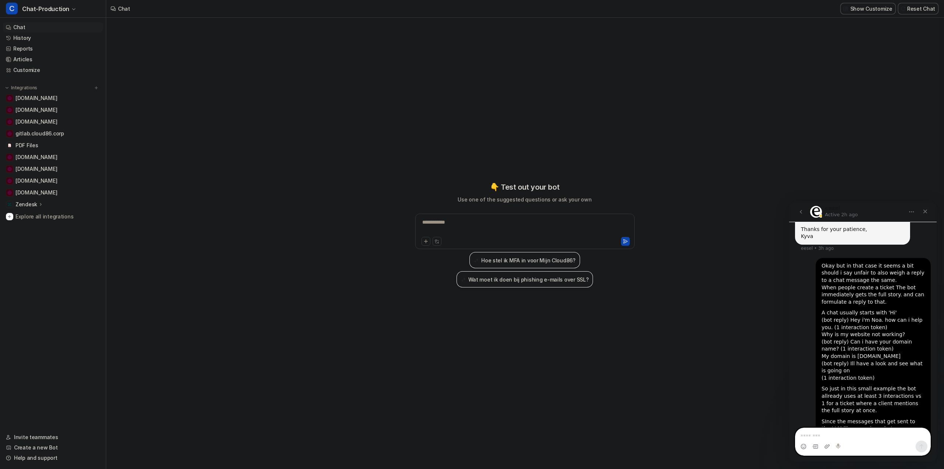  Describe the element at coordinates (26, 244) in the screenshot. I see `button: Gif picker` at that location.